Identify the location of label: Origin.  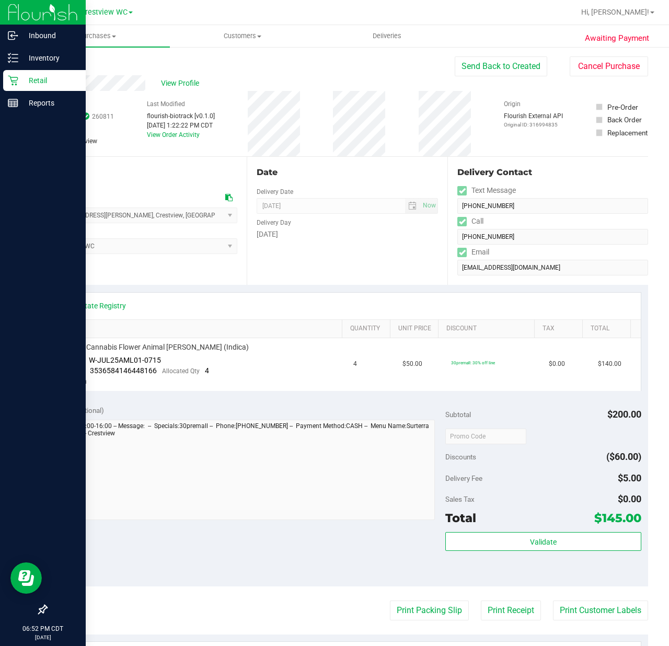
(512, 104).